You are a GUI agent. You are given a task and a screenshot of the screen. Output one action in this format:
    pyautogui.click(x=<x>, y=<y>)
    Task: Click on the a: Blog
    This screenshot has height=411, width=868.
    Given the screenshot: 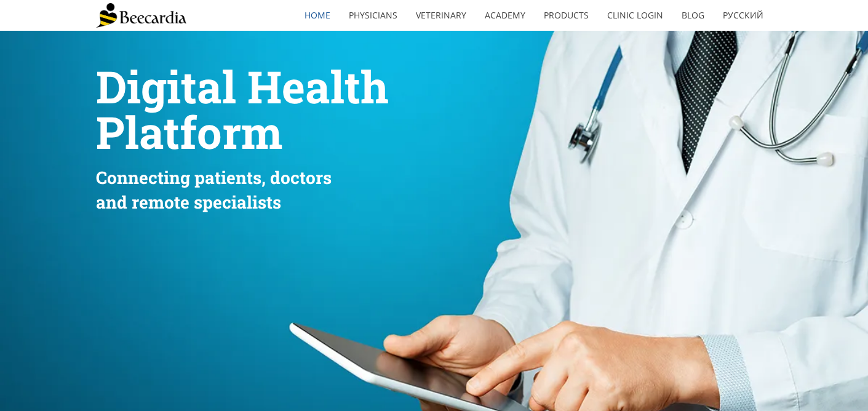 What is the action you would take?
    pyautogui.click(x=693, y=16)
    